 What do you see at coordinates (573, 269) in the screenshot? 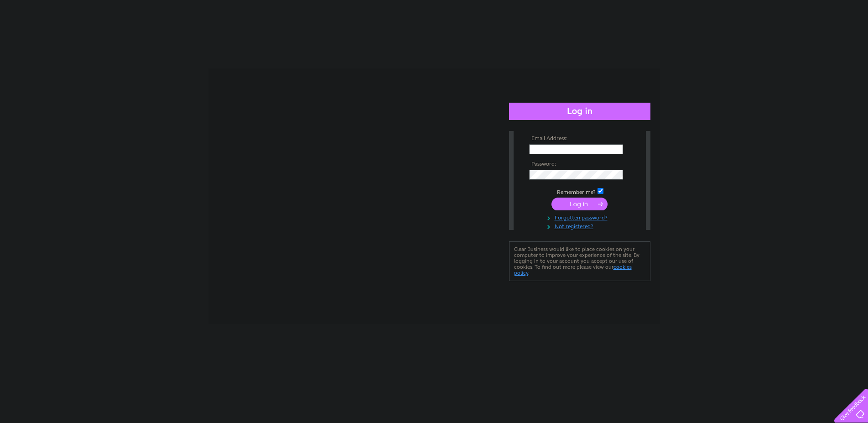
I see `a: cookies policy` at bounding box center [573, 269].